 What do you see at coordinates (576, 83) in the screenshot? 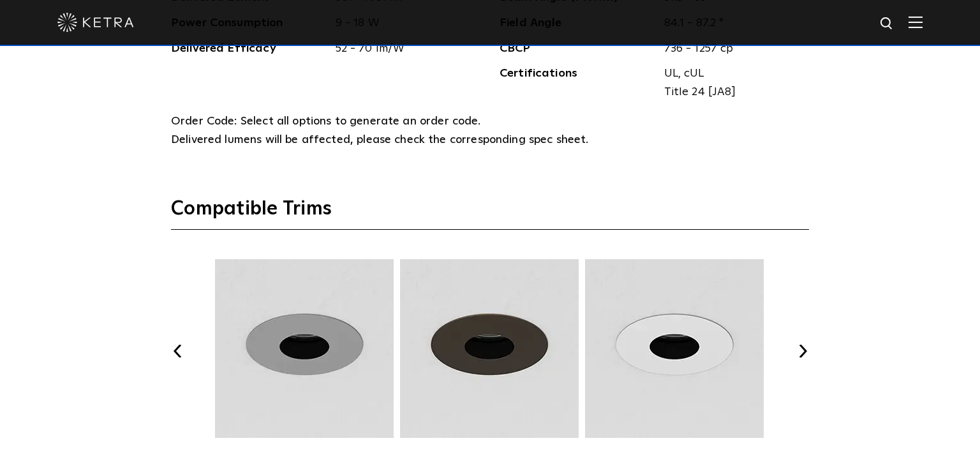
I see `span: Certifications` at bounding box center [576, 83].